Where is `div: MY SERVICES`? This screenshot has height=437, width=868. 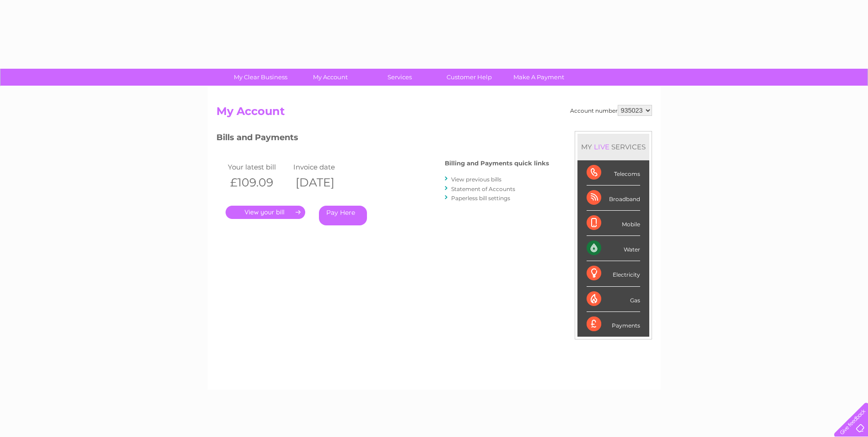 div: MY SERVICES is located at coordinates (614, 146).